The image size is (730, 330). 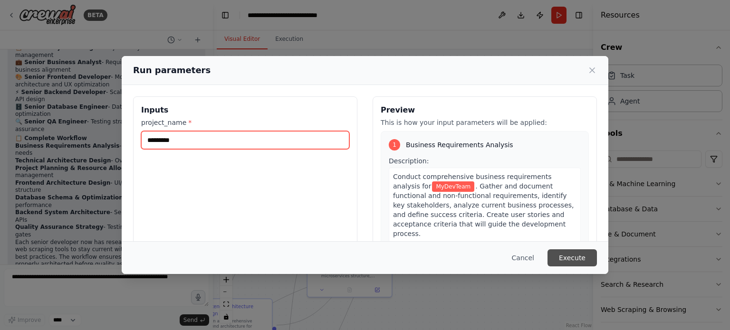 I want to click on button: Cancel, so click(x=523, y=258).